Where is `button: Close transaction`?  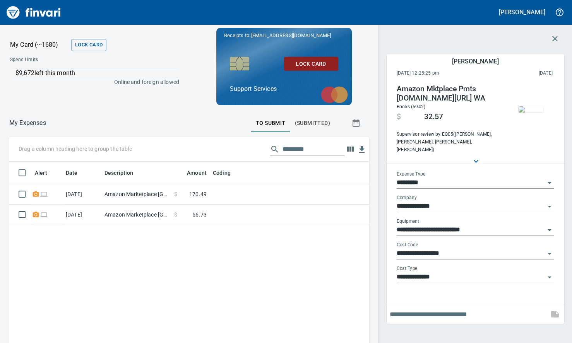
button: Close transaction is located at coordinates (555, 39).